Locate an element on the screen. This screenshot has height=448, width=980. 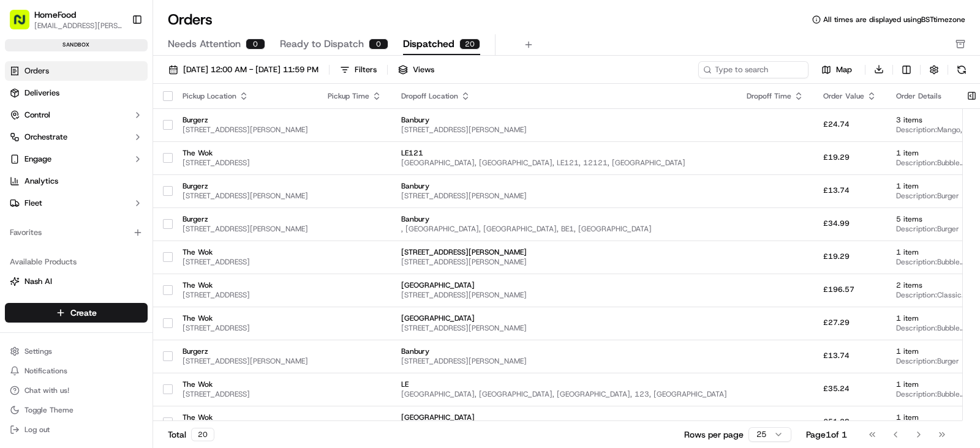
span: 2 items is located at coordinates (935, 285).